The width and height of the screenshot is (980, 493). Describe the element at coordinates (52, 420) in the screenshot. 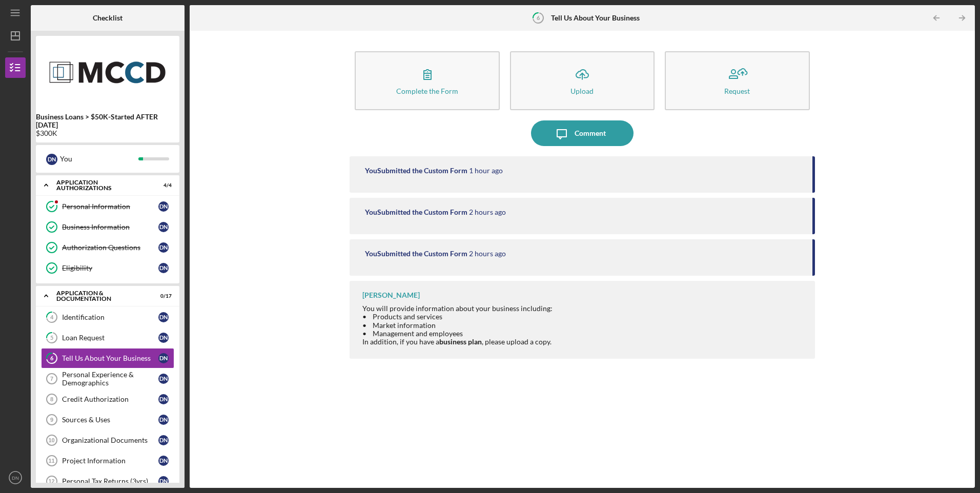

I see `tspan: 9` at that location.